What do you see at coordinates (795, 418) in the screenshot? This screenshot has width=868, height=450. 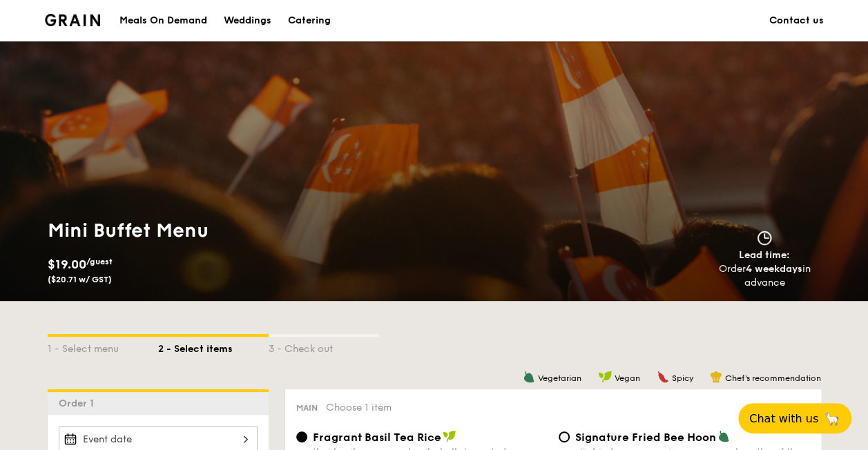 I see `button: Chat with us🦙` at bounding box center [795, 418].